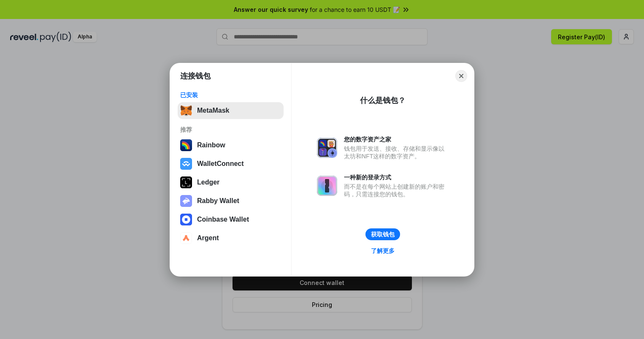 The image size is (644, 339). Describe the element at coordinates (396, 177) in the screenshot. I see `div: 一种新的登录方式` at that location.